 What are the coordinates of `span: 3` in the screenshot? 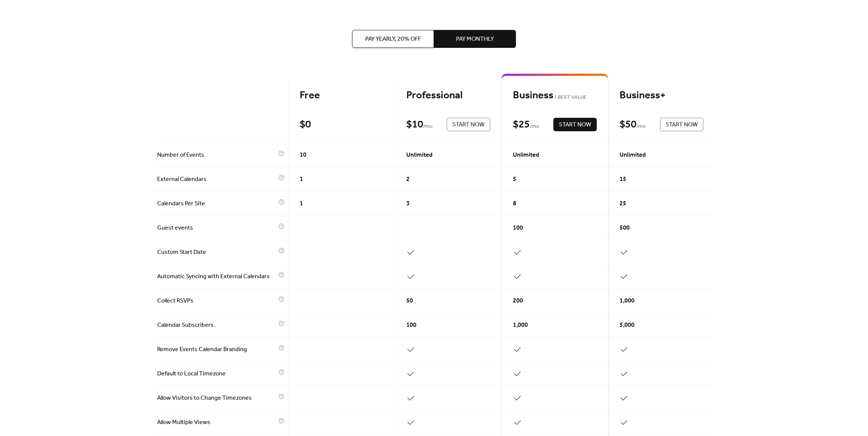 It's located at (408, 204).